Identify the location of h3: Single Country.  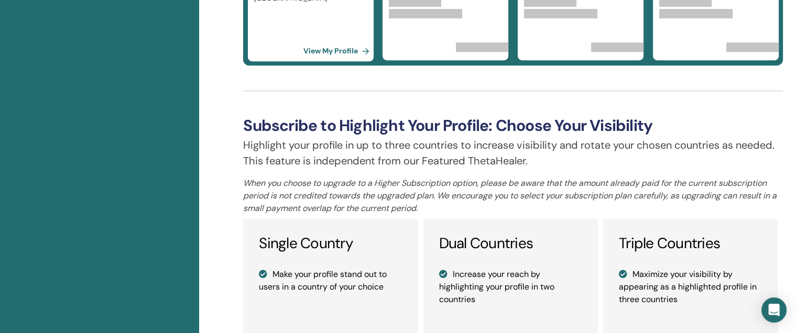
(330, 244).